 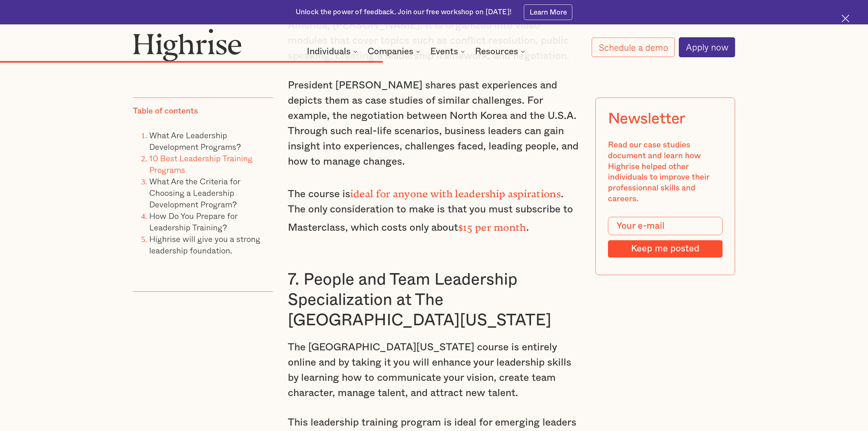 What do you see at coordinates (201, 164) in the screenshot?
I see `a: 10 Best Leadership Training Programs` at bounding box center [201, 164].